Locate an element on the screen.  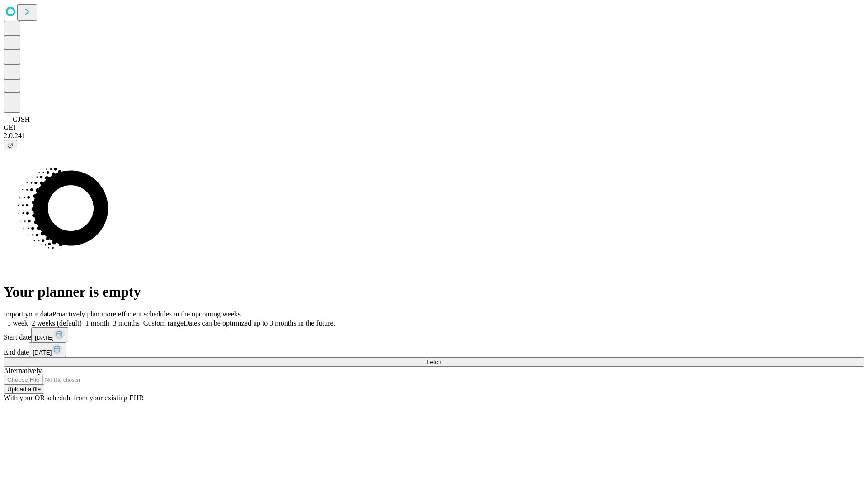
span: 2 weeks (default) is located at coordinates (57, 322).